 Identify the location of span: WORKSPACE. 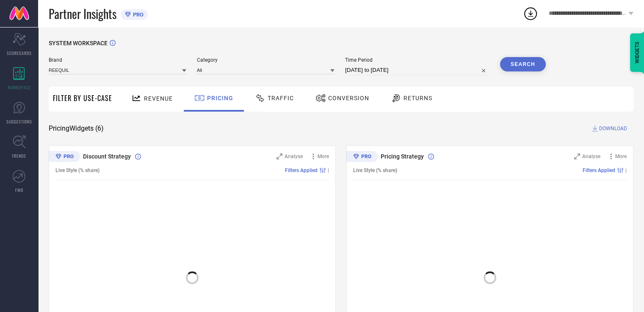
(19, 87).